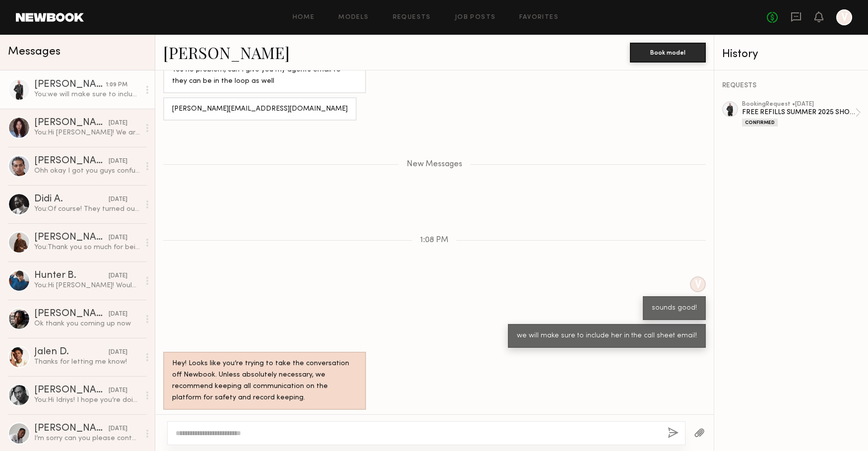 The height and width of the screenshot is (451, 868). What do you see at coordinates (792, 85) in the screenshot?
I see `div: REQUESTS` at bounding box center [792, 85].